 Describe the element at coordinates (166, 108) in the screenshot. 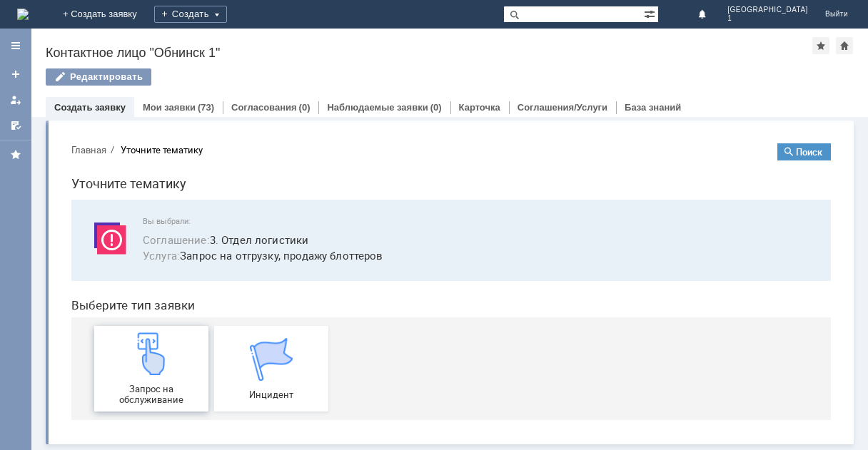

I see `button: Соглашение:3. Отдел логистики` at that location.